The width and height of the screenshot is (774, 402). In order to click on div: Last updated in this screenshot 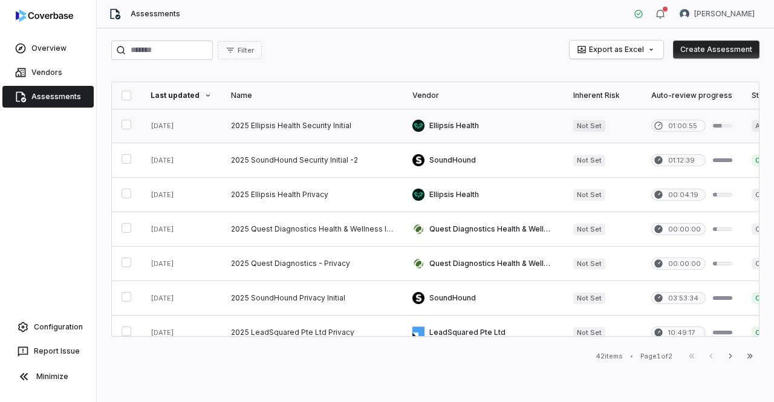, I will do `click(181, 95)`.